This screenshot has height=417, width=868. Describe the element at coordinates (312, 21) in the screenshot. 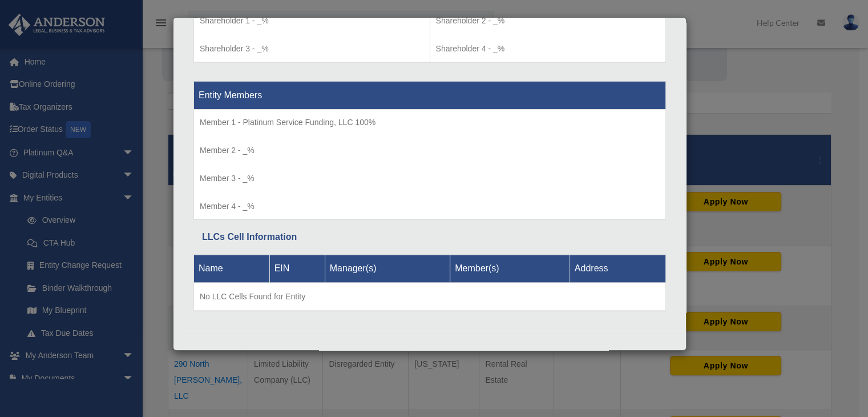

I see `p: Shareholder 1 - _%` at that location.